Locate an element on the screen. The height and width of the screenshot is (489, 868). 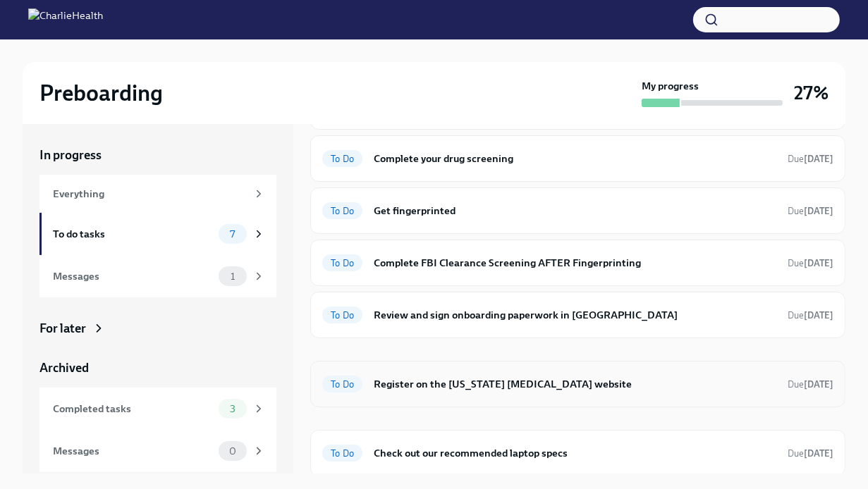
a: For later is located at coordinates (158, 329).